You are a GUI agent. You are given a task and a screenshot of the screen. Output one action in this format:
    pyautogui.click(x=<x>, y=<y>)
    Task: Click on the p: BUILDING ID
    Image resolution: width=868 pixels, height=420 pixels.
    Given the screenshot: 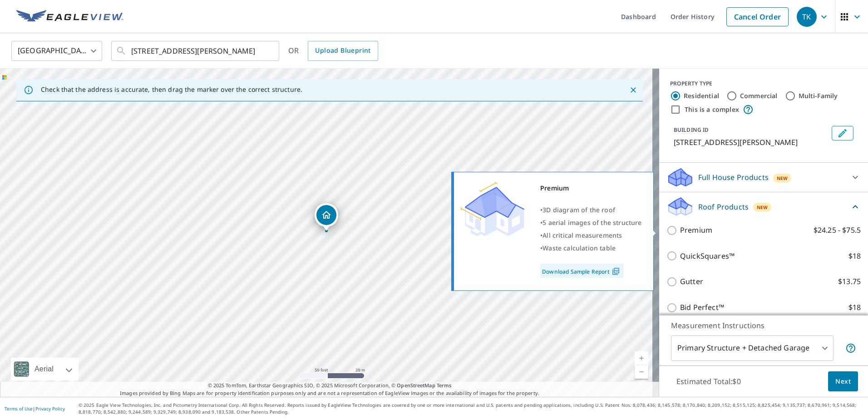 What is the action you would take?
    pyautogui.click(x=691, y=130)
    